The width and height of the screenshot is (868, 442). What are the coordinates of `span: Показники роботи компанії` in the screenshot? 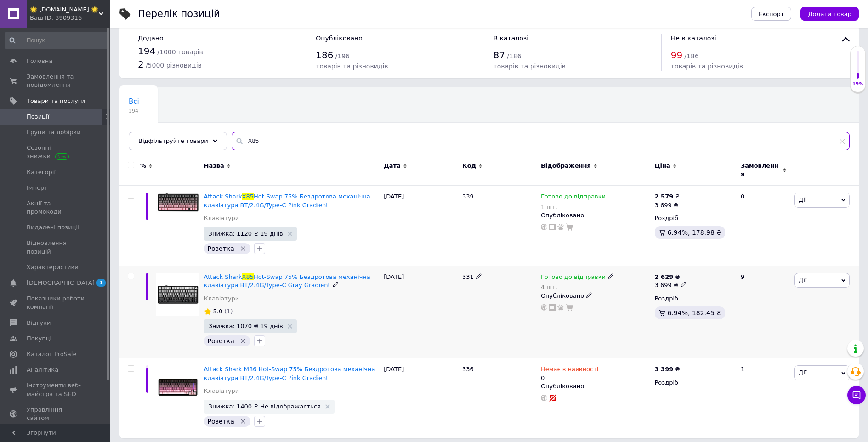 It's located at (56, 303).